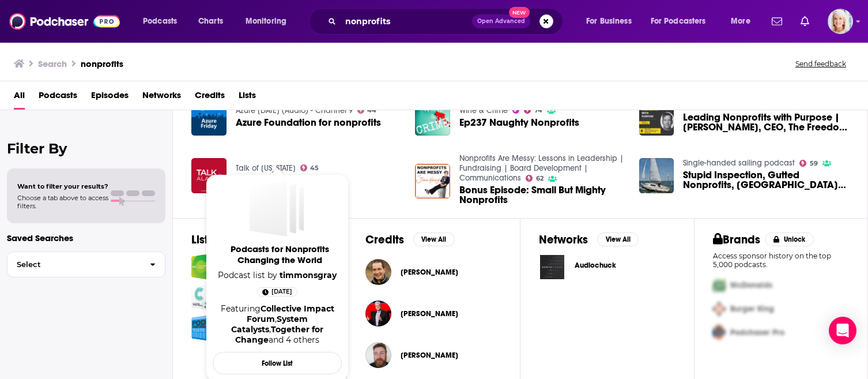 The image size is (868, 379). What do you see at coordinates (102, 63) in the screenshot?
I see `h3: nonprofits` at bounding box center [102, 63].